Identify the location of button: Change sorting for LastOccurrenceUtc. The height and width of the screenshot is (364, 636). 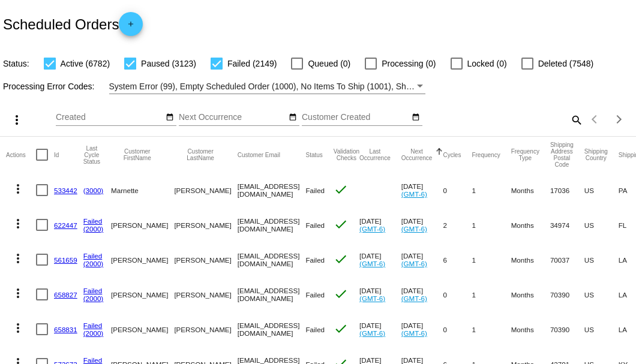
(375, 155).